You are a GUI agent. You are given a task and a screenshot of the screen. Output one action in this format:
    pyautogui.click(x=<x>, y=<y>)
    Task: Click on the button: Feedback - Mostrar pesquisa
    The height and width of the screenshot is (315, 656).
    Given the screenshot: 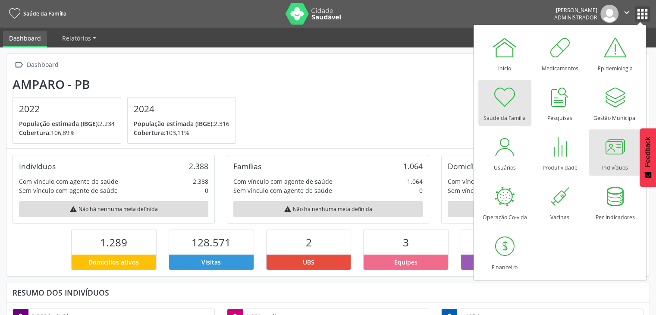 What is the action you would take?
    pyautogui.click(x=648, y=157)
    